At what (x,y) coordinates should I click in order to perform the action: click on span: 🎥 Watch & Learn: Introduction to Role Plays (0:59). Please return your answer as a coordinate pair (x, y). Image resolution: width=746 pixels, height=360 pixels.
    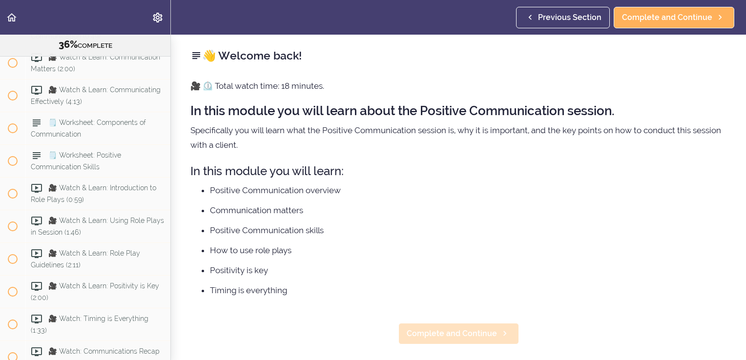
    Looking at the image, I should click on (93, 193).